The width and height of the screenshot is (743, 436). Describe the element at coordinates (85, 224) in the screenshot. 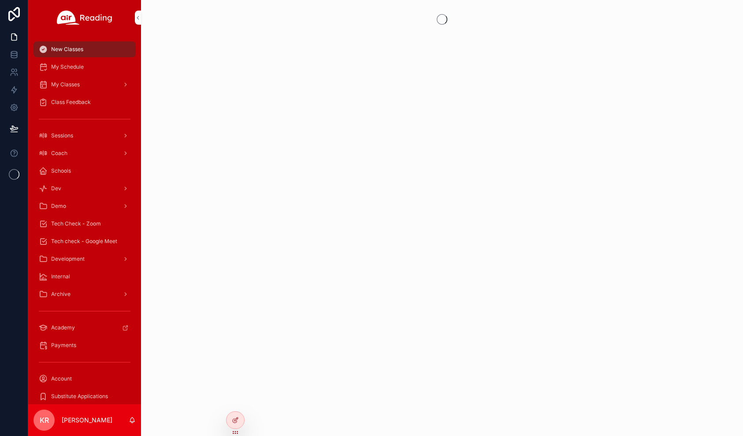

I see `a: Tech Check - Zoom` at that location.